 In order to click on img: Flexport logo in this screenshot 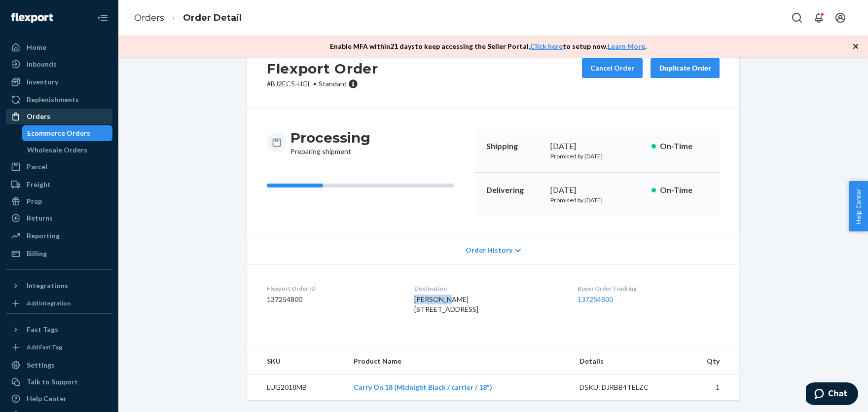, I will do `click(32, 18)`.